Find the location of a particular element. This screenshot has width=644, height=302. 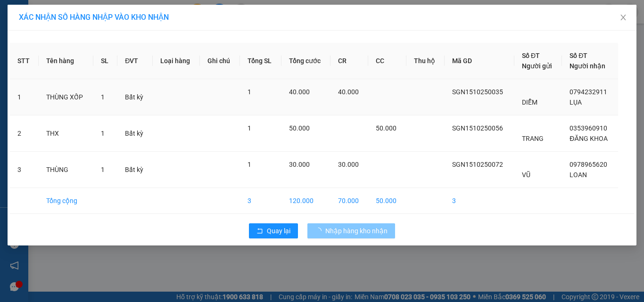

td: 70.000 is located at coordinates (349, 200).